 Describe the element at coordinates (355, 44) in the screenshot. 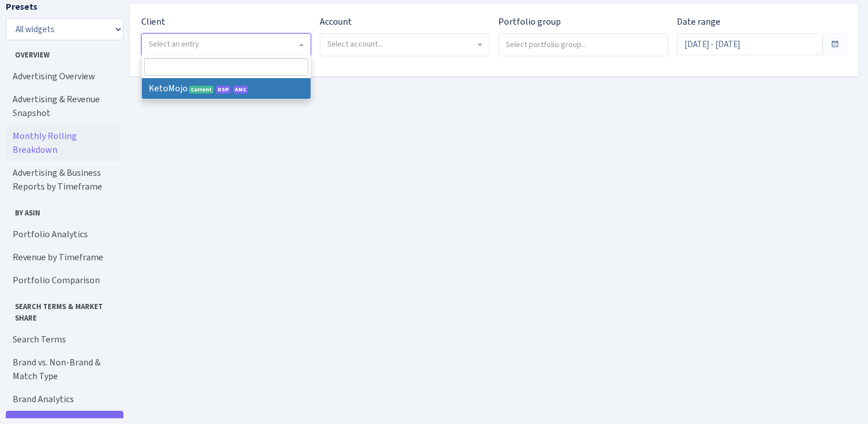

I see `span: Select account...` at that location.